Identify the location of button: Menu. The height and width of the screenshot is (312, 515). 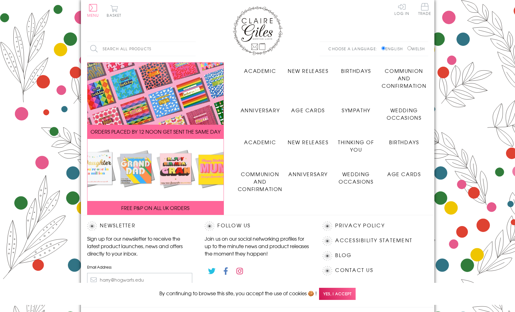
(93, 11).